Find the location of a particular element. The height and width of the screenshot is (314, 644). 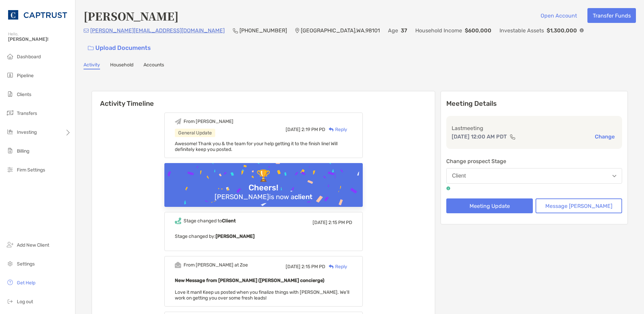

button: Client is located at coordinates (534, 176).